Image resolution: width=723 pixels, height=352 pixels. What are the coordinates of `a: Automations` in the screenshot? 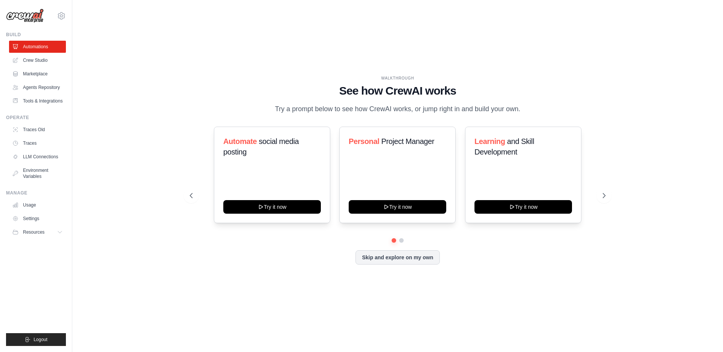 It's located at (37, 47).